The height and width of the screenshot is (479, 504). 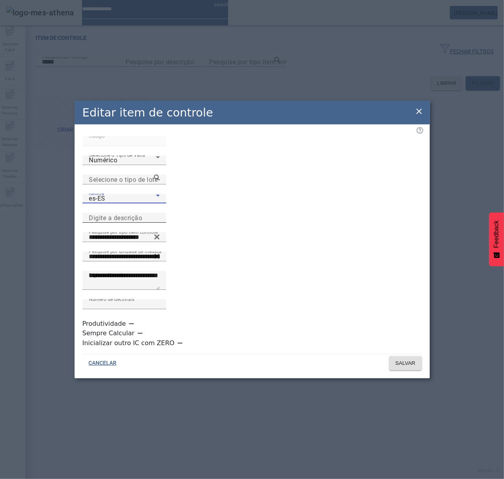 What do you see at coordinates (129, 343) in the screenshot?
I see `label: Inicializar outro IC com ZERO` at bounding box center [129, 343].